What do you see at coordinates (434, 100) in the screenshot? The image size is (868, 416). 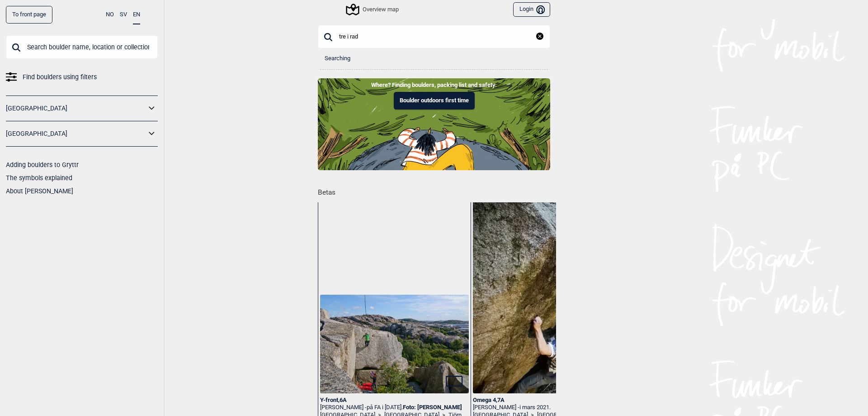 I see `button: Boulder outdoors first time` at bounding box center [434, 100].